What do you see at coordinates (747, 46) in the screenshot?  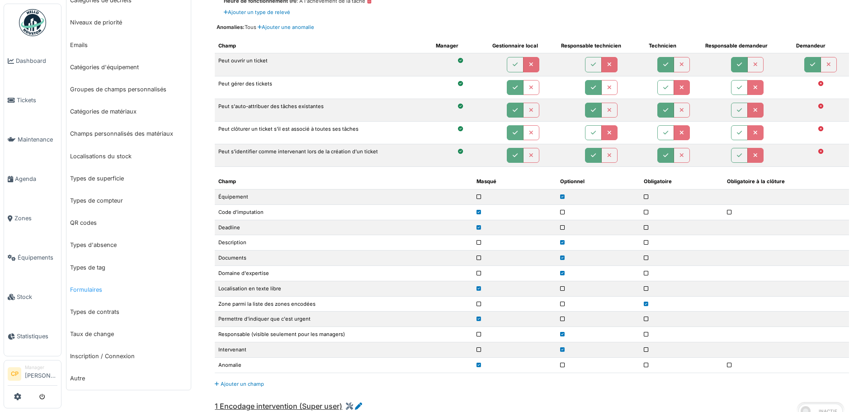 I see `th: Responsable demandeur` at bounding box center [747, 46].